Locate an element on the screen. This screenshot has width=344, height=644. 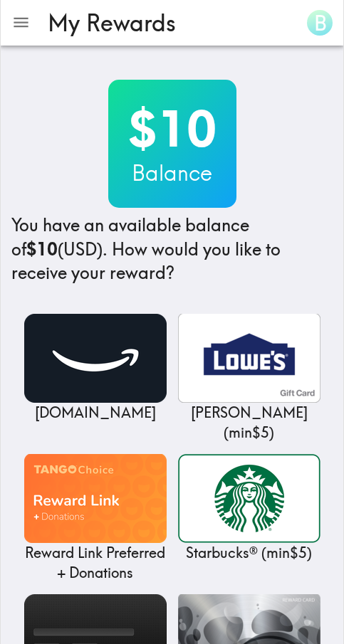
img: Lowe's is located at coordinates (249, 357).